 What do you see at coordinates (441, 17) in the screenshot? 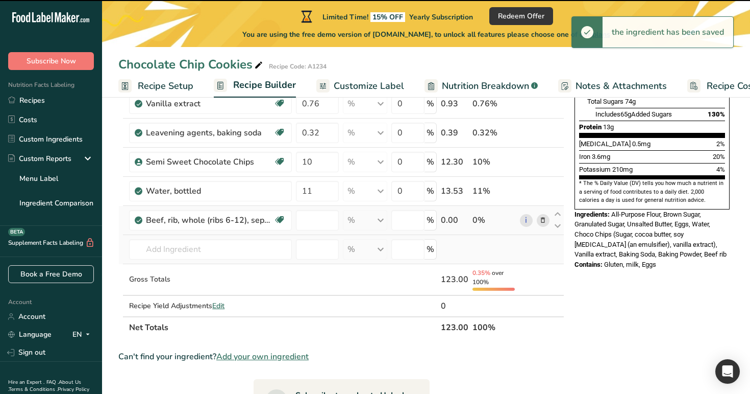
I see `span: Yearly Subscription` at bounding box center [441, 17].